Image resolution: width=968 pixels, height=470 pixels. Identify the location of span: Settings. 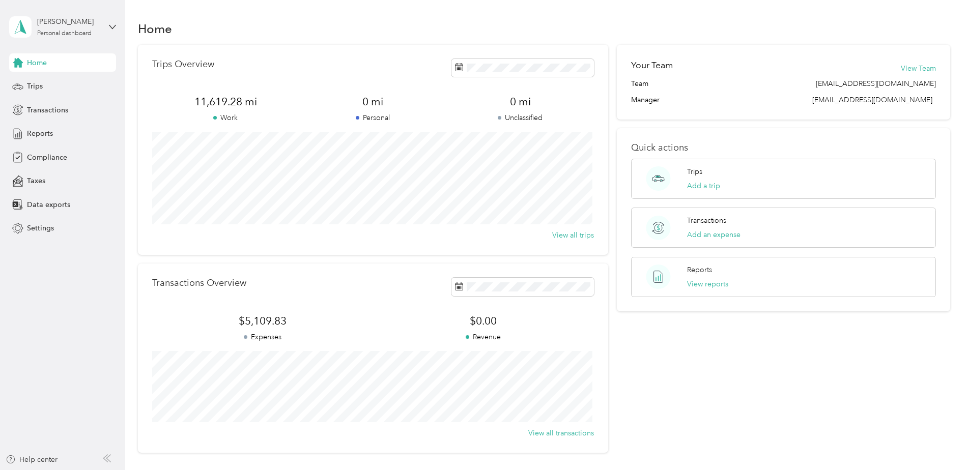
(40, 228).